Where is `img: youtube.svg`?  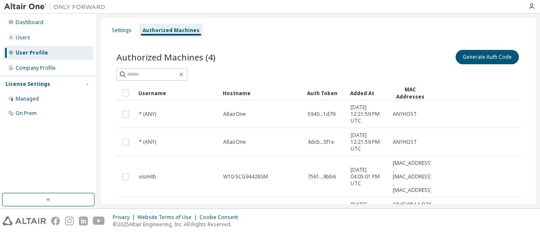 img: youtube.svg is located at coordinates (99, 220).